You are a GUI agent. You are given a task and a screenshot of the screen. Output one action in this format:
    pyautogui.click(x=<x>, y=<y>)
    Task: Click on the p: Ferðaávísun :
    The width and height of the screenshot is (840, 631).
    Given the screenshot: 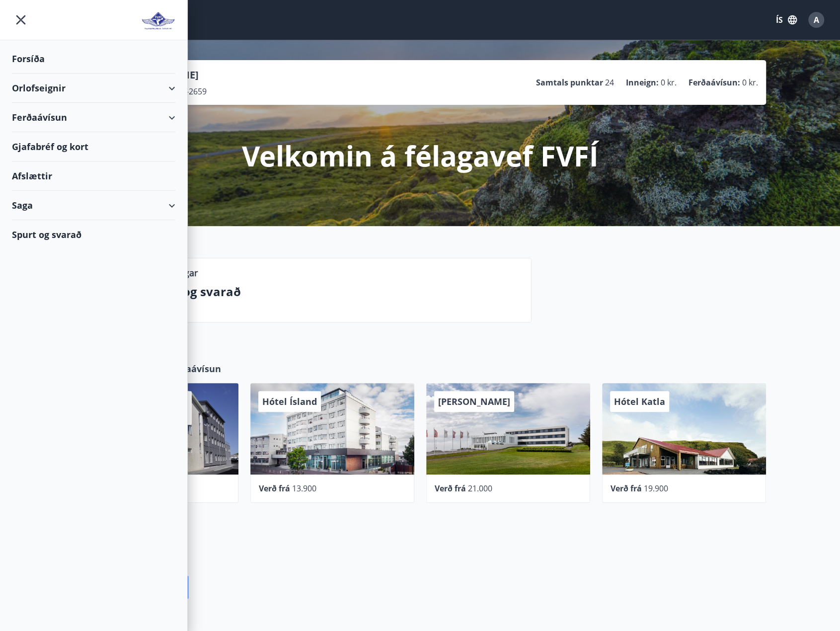 What is the action you would take?
    pyautogui.click(x=715, y=82)
    